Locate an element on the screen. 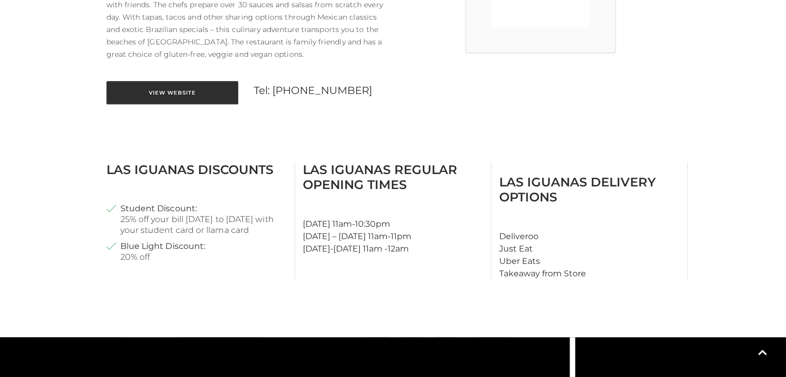  h3: Las Iguanas Regular Opening Times is located at coordinates (393, 177).